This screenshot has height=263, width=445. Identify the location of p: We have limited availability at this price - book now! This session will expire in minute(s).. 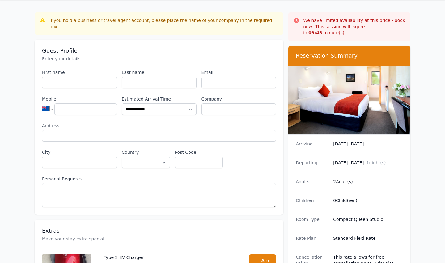
(355, 27).